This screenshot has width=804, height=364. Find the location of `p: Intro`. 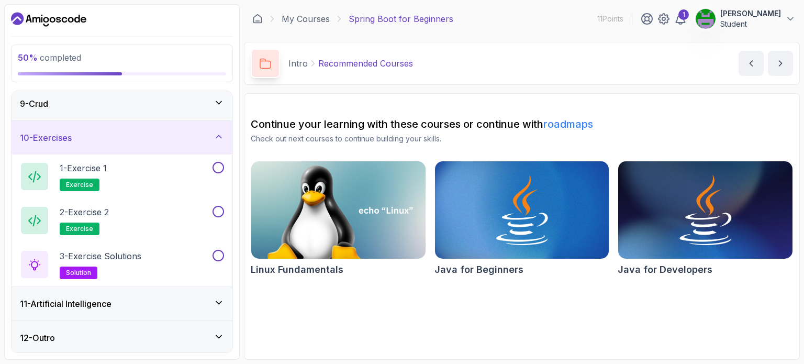

p: Intro is located at coordinates (298, 63).